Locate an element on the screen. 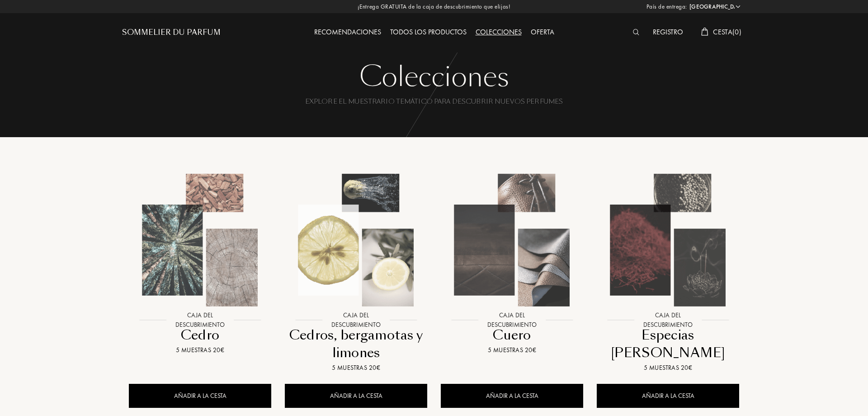 The height and width of the screenshot is (416, 868). div: Recomendaciones is located at coordinates (348, 32).